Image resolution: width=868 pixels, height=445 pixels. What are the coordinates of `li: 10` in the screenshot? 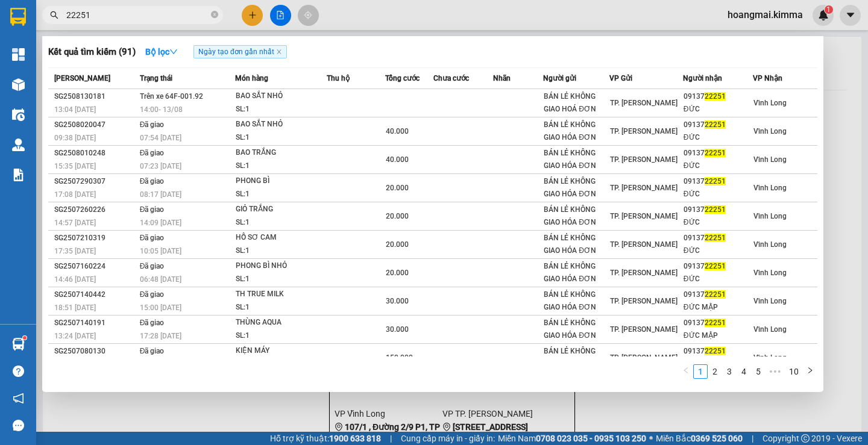 It's located at (794, 372).